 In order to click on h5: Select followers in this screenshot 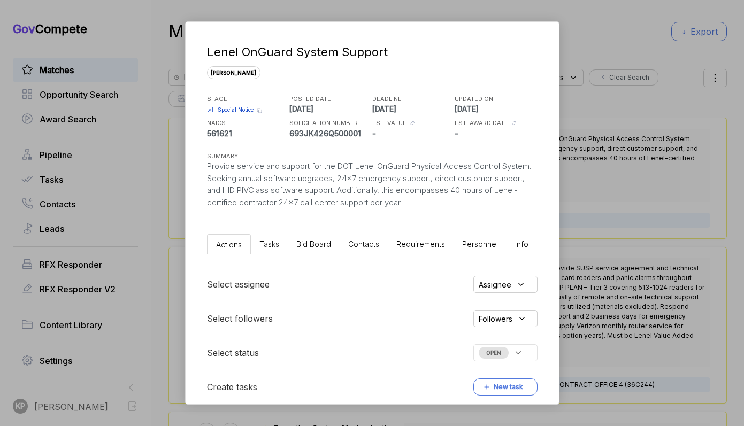, I will do `click(240, 319)`.